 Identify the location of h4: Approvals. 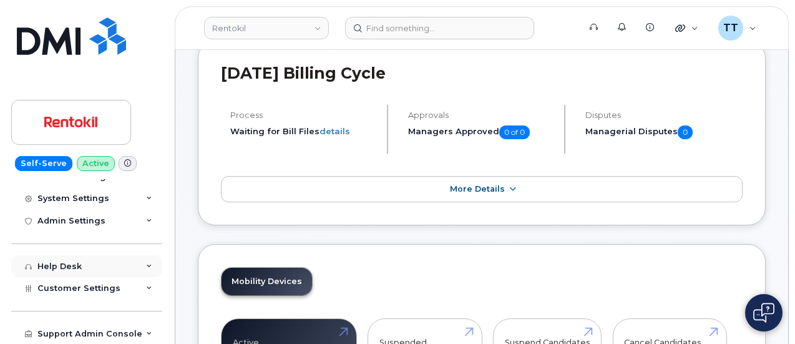
(481, 115).